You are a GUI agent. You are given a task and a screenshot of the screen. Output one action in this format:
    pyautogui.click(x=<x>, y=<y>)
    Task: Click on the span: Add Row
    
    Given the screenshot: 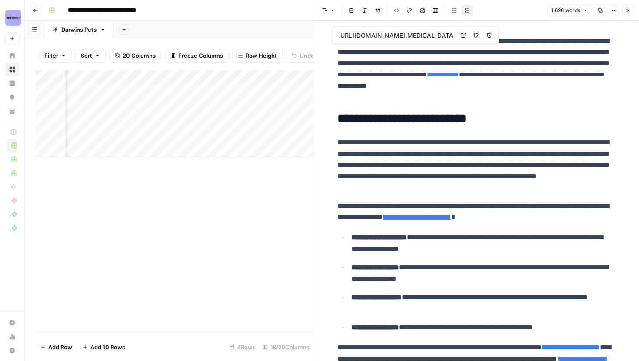 What is the action you would take?
    pyautogui.click(x=60, y=347)
    